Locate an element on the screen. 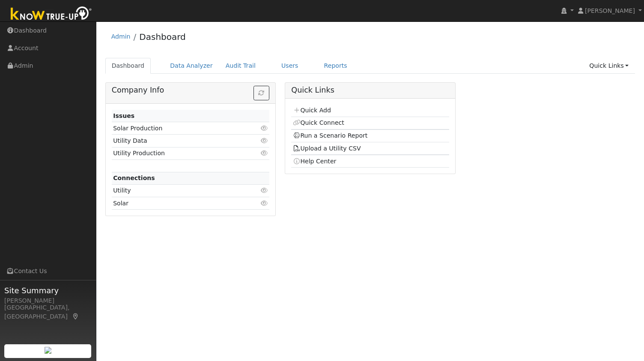 Image resolution: width=644 pixels, height=361 pixels. td: Utility is located at coordinates (178, 190).